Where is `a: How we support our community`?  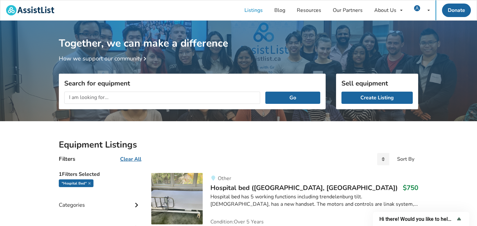
a: How we support our community is located at coordinates (104, 58).